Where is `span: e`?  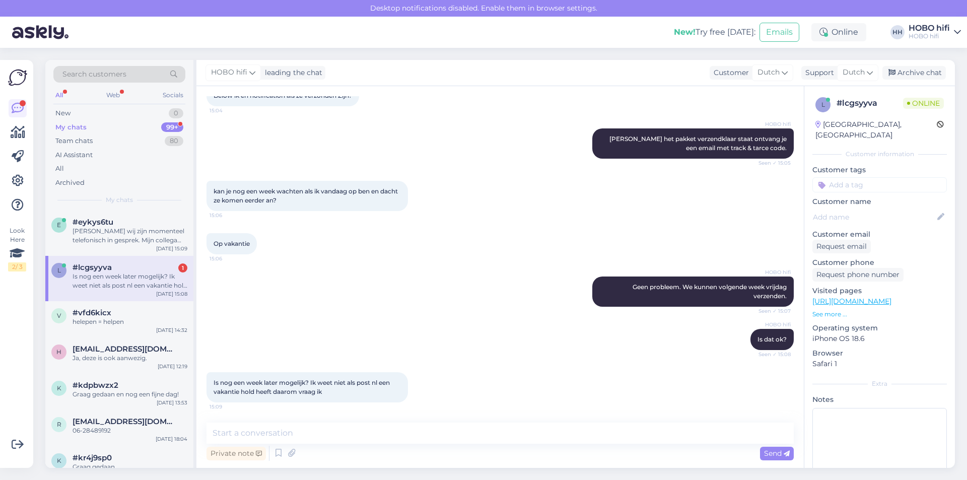
span: e is located at coordinates (59, 225).